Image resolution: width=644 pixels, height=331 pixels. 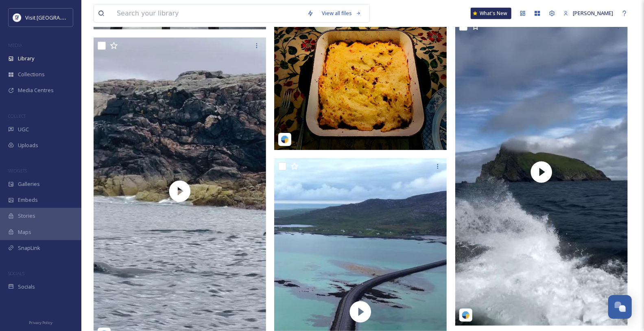 What do you see at coordinates (15, 44) in the screenshot?
I see `span: MEDIA` at bounding box center [15, 44].